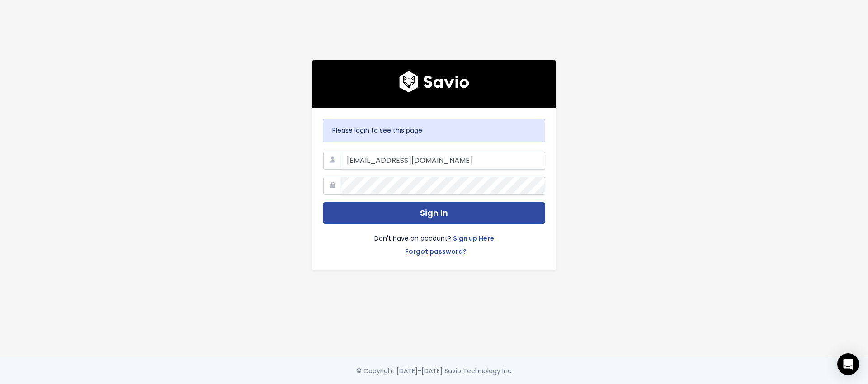 This screenshot has height=384, width=868. I want to click on p: Please login to see this page., so click(434, 130).